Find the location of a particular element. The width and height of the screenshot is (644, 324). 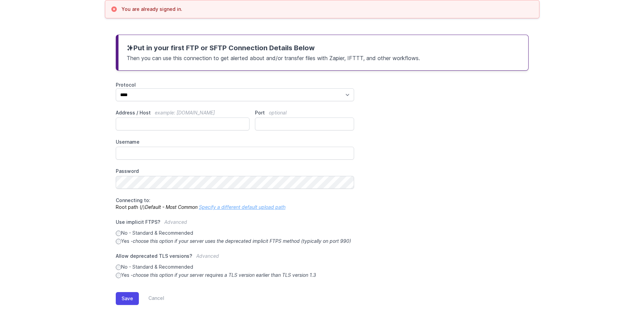

i: Default - Most Common is located at coordinates (171, 207).